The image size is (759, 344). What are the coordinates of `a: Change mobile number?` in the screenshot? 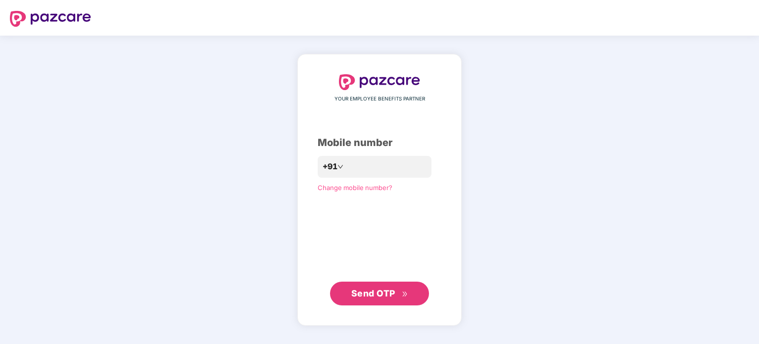 It's located at (355, 188).